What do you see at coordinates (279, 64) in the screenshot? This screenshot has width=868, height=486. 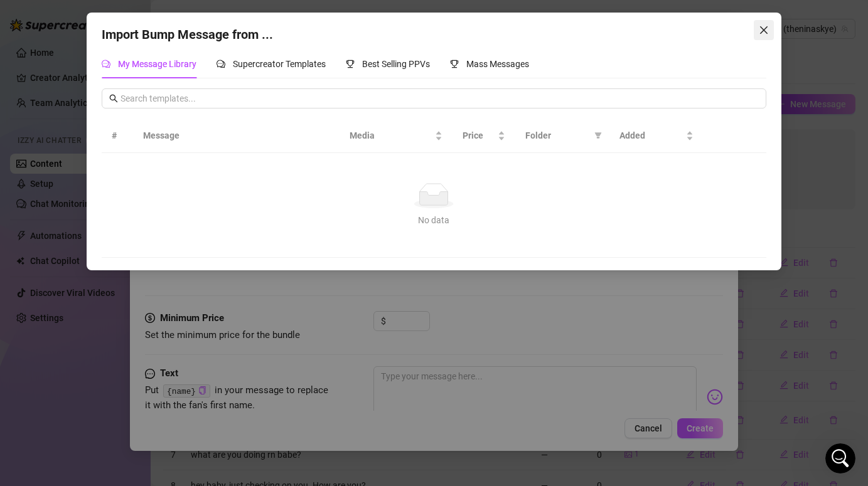 I see `span: Supercreator Templates` at bounding box center [279, 64].